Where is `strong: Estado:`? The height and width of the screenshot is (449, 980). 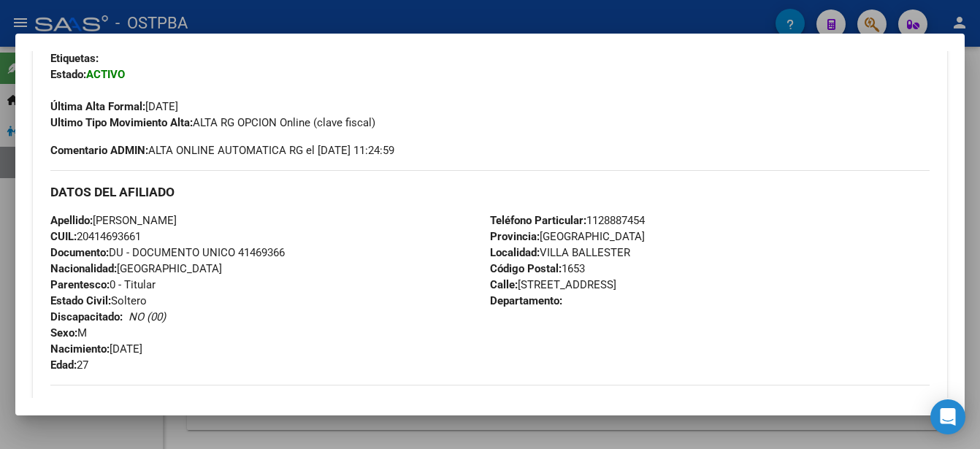 strong: Estado: is located at coordinates (68, 74).